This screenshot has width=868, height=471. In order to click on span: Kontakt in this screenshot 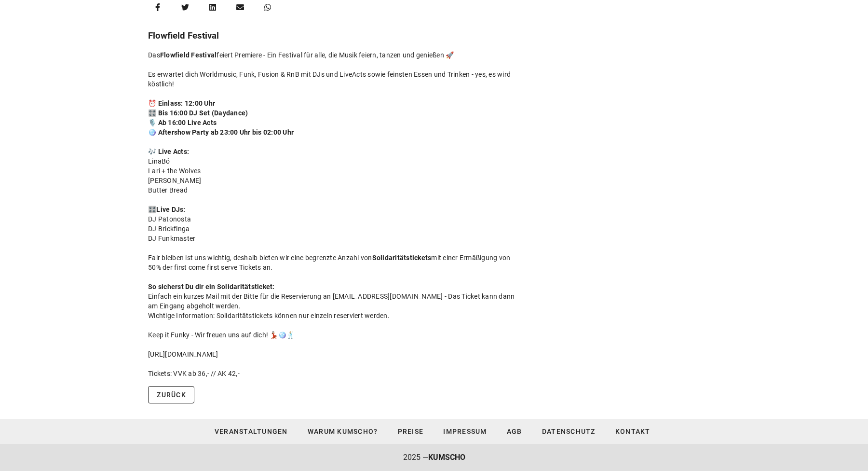, I will do `click(633, 432)`.